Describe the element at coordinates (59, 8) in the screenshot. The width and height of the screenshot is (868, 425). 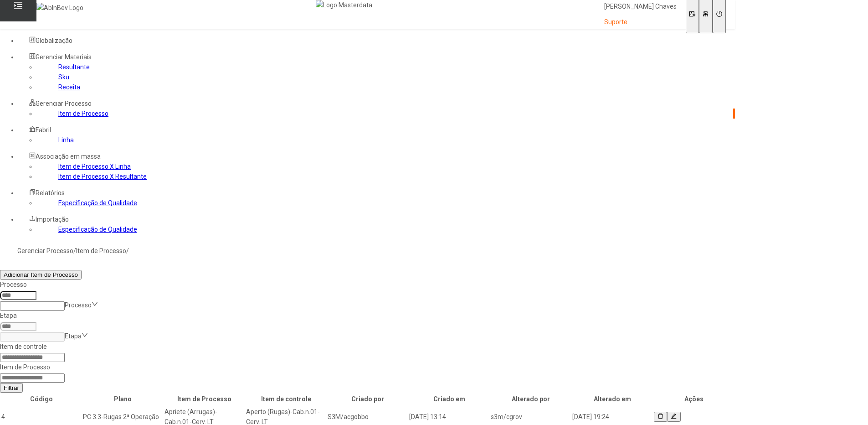
I see `img: AbInBev Logo` at that location.